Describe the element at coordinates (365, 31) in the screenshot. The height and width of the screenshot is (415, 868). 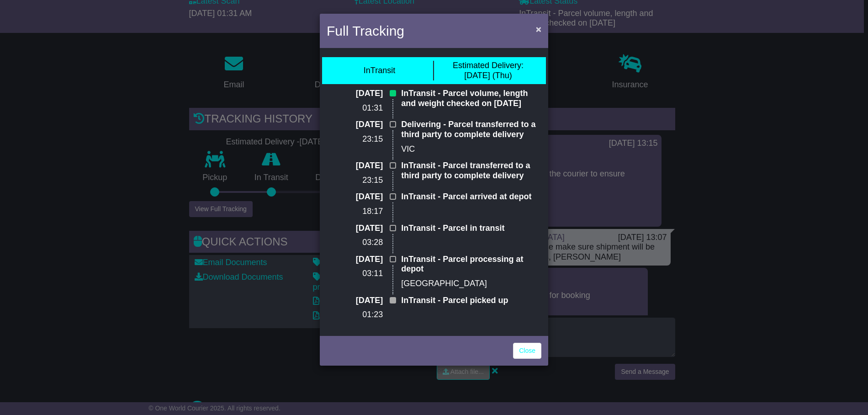
I see `h4: Full Tracking` at that location.